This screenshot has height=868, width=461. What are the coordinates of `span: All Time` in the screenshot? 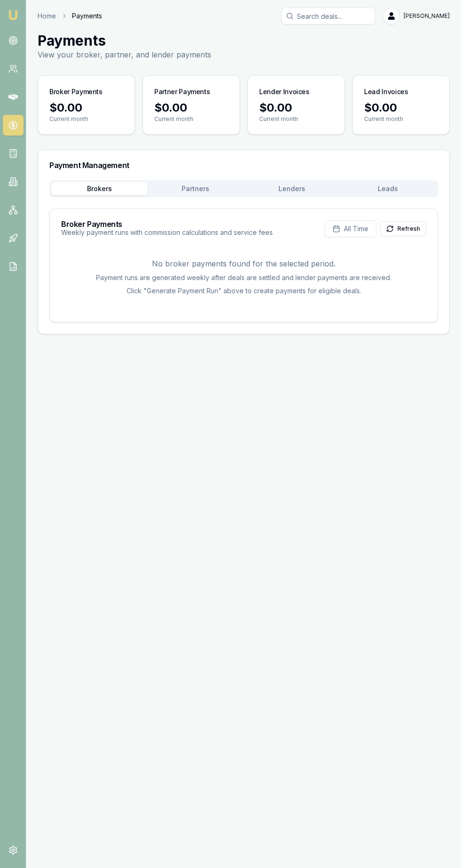 It's located at (356, 229).